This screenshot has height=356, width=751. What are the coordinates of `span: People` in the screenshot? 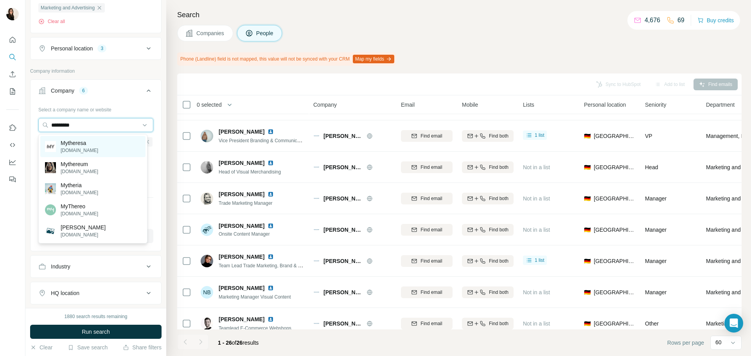 It's located at (265, 33).